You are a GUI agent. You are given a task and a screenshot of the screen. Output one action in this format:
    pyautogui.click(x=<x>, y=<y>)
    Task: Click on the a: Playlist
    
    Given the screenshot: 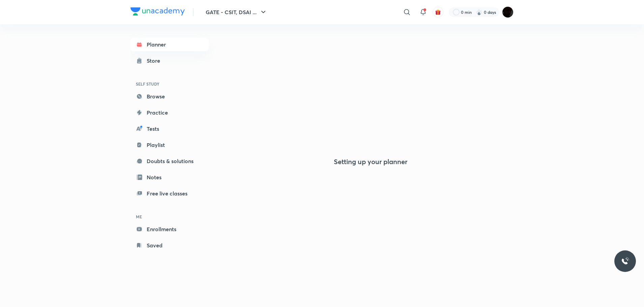 What is the action you would take?
    pyautogui.click(x=169, y=145)
    